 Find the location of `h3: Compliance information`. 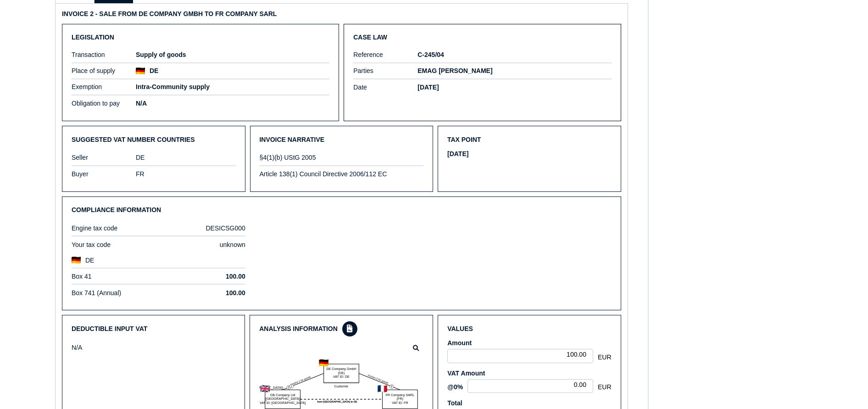

h3: Compliance information is located at coordinates (341, 210).